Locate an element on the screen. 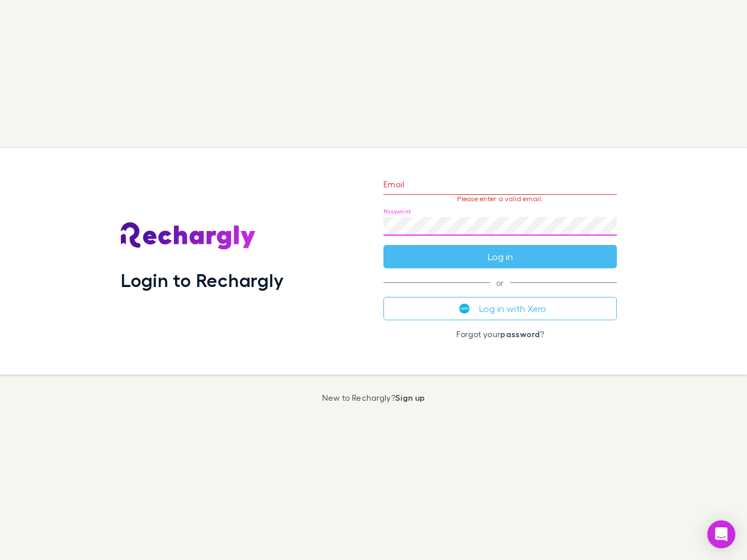 This screenshot has height=560, width=747. div: Open Intercom Messenger is located at coordinates (721, 534).